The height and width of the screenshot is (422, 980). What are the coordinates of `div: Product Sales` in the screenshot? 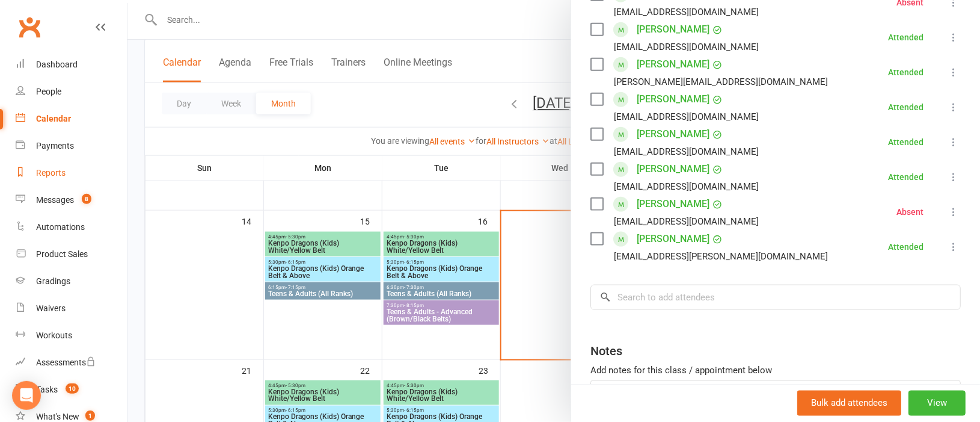 It's located at (62, 254).